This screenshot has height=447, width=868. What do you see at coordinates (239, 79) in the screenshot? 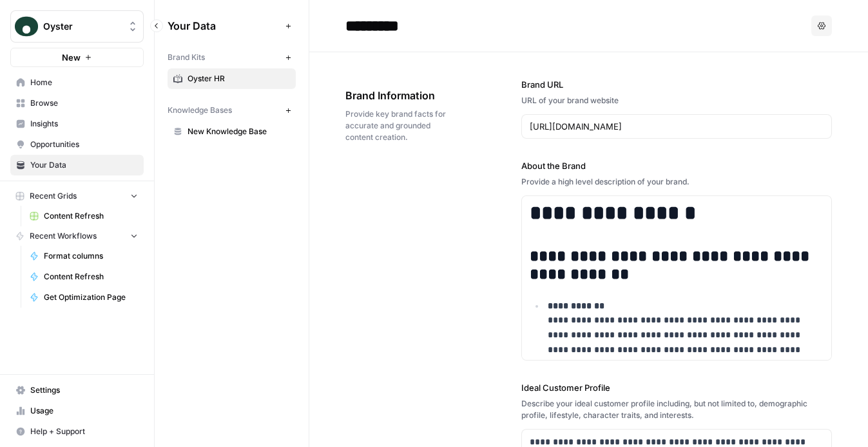
I see `span: Oyster HR` at bounding box center [239, 79].